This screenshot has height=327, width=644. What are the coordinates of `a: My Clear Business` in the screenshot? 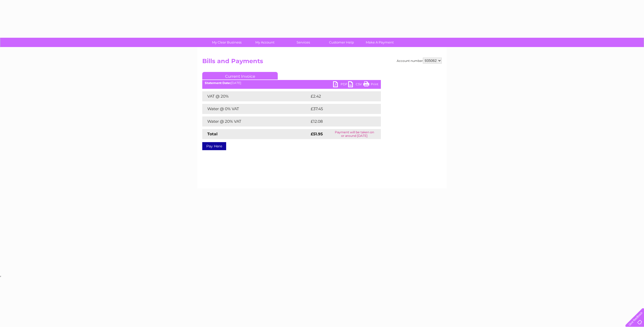 It's located at (227, 42).